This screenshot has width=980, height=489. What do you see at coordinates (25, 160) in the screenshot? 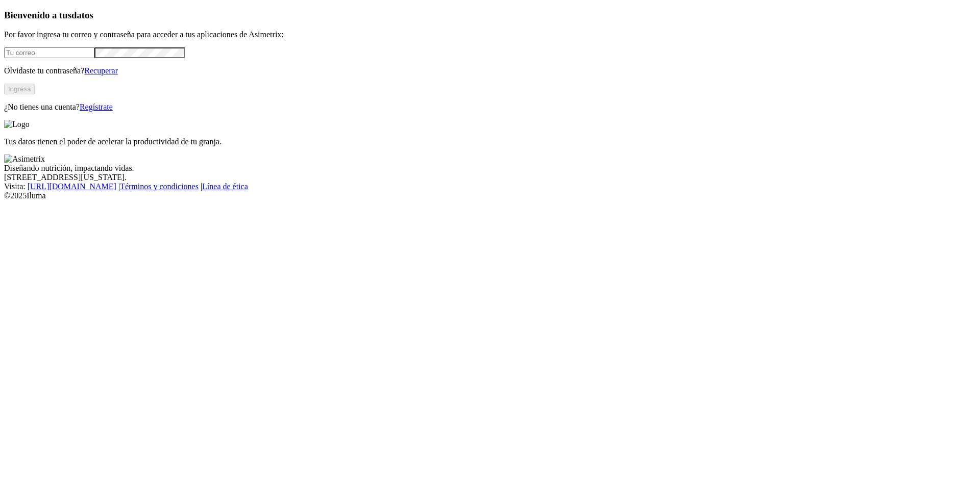
I see `img: Asimetrix` at bounding box center [25, 160].